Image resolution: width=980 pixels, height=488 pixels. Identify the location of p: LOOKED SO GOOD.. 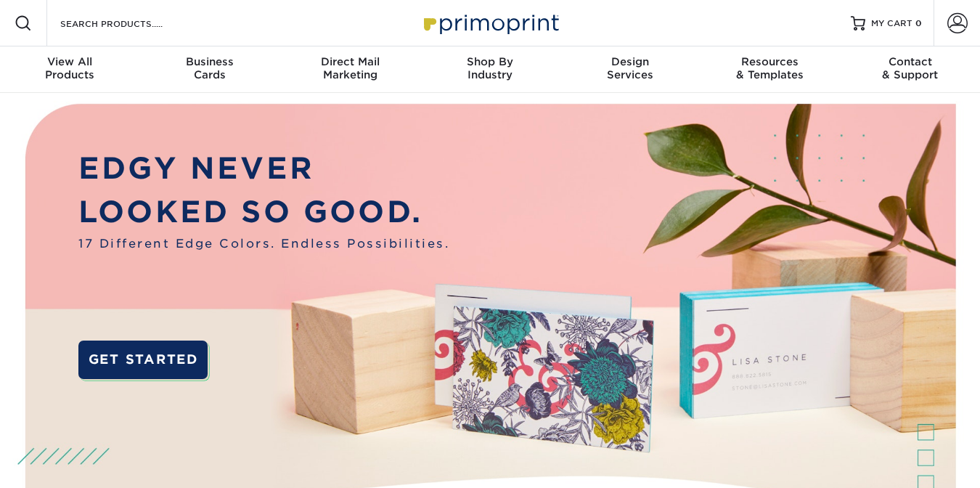
(263, 212).